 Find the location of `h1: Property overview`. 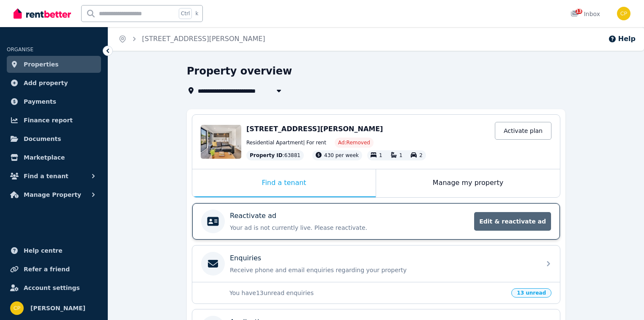

h1: Property overview is located at coordinates (239, 71).